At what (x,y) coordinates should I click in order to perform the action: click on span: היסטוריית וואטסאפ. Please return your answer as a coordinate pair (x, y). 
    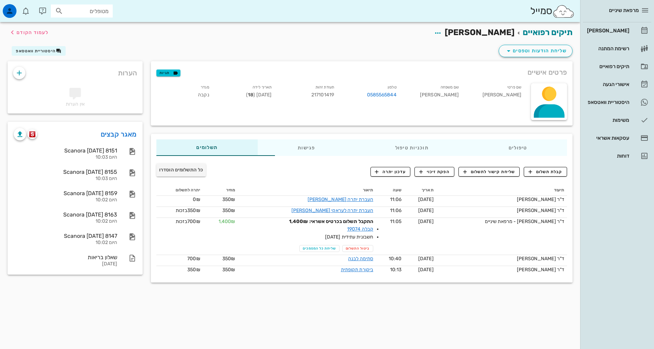
    Looking at the image, I should click on (36, 51).